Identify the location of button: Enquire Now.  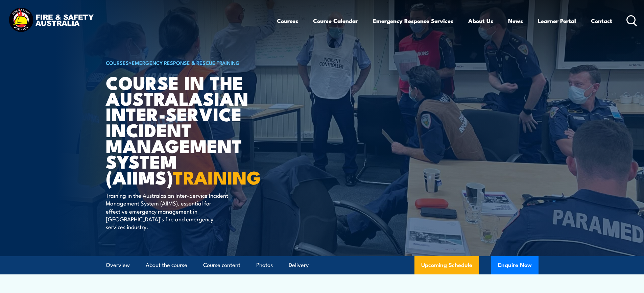
(515, 265).